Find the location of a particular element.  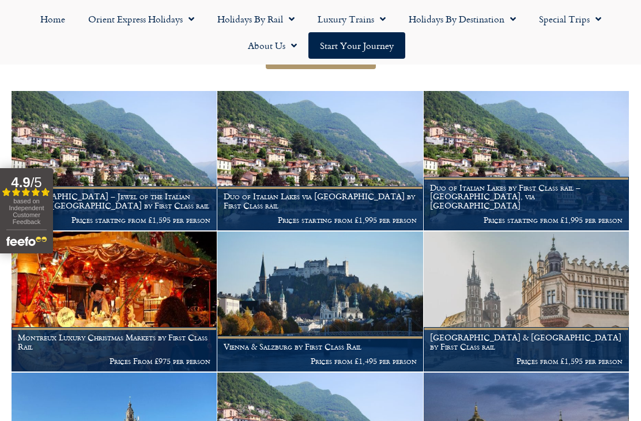

p: Prices from £1,595 per person is located at coordinates (526, 361).